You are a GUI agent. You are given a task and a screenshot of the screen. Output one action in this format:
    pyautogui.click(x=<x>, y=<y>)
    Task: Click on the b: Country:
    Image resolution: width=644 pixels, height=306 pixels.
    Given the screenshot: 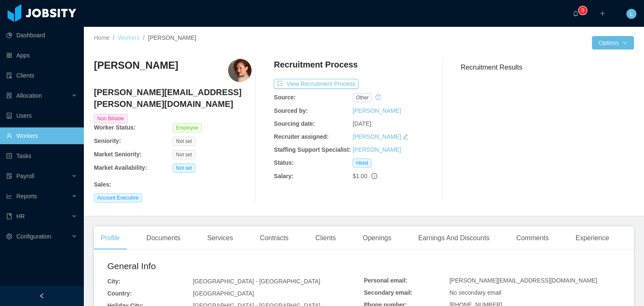 What is the action you would take?
    pyautogui.click(x=119, y=293)
    